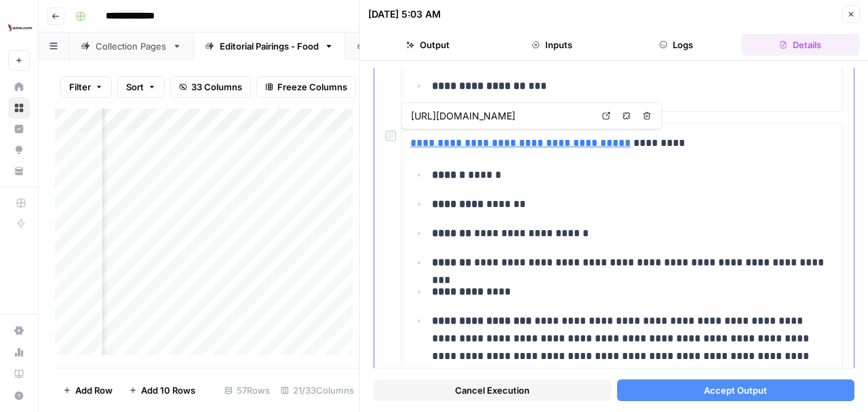  What do you see at coordinates (141, 87) in the screenshot?
I see `button: Sort` at bounding box center [141, 87].